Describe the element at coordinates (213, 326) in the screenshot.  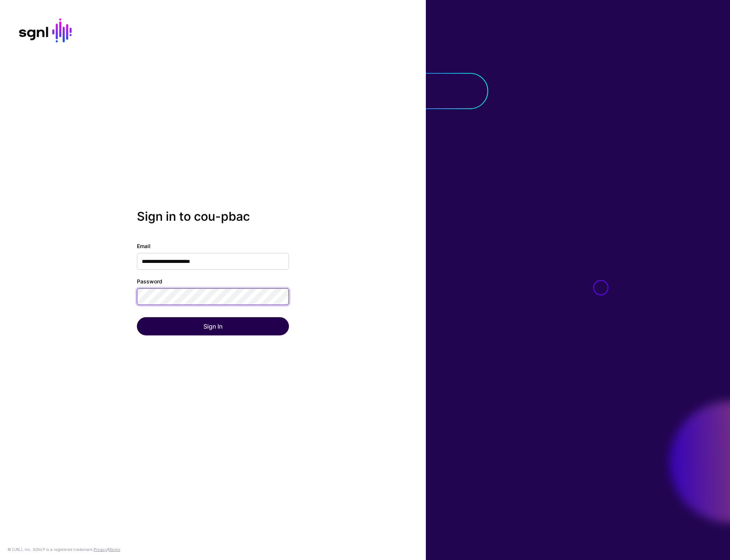
I see `button: Sign In` at that location.